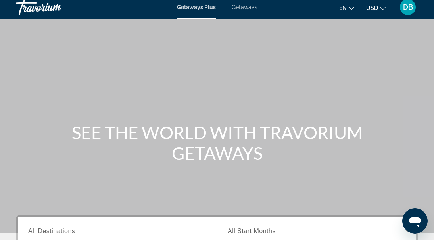 The width and height of the screenshot is (434, 240). I want to click on button: Change language, so click(347, 8).